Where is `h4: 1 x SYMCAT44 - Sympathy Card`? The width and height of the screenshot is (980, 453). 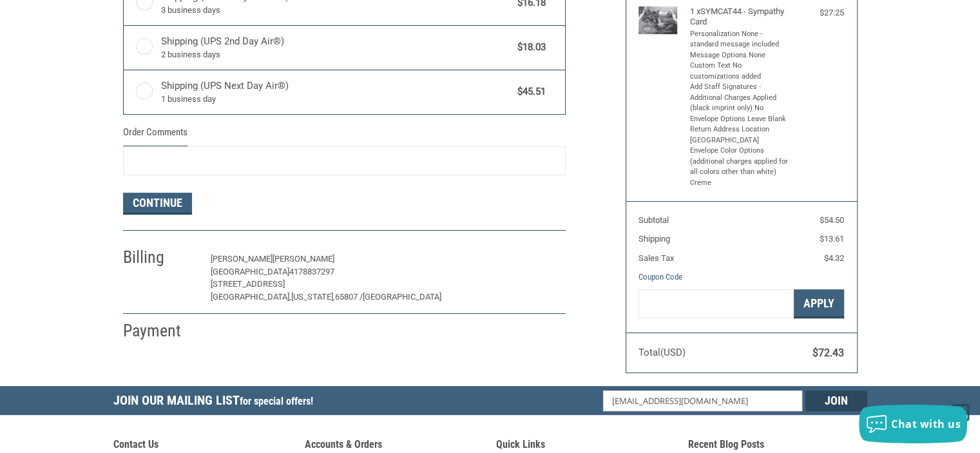
h4: 1 x SYMCAT44 - Sympathy Card is located at coordinates (740, 17).